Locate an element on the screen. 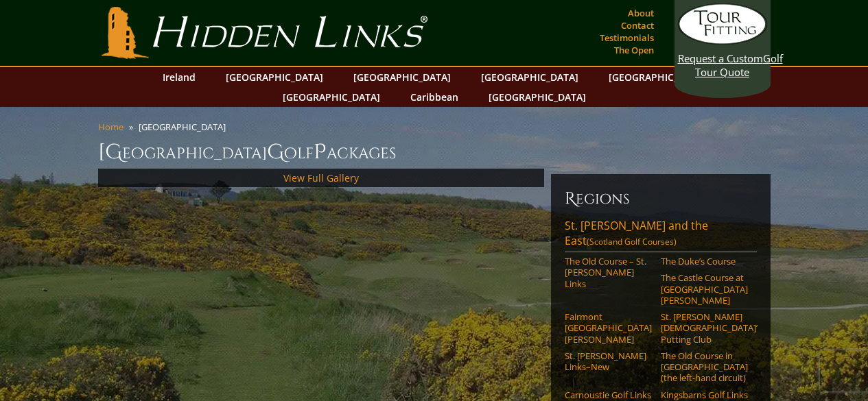  a: The Duke’s Course is located at coordinates (704, 261).